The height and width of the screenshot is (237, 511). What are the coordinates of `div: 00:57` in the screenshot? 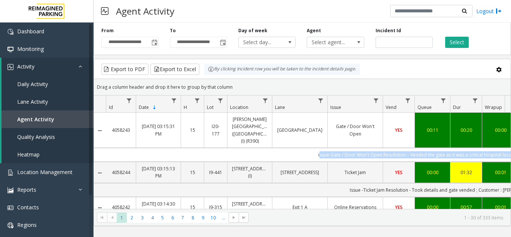 It's located at (466, 207).